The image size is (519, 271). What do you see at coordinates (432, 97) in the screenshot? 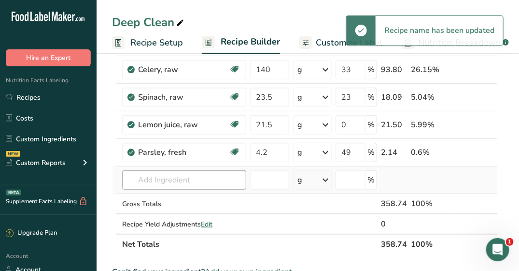
I see `div: 5.04%` at bounding box center [432, 97].